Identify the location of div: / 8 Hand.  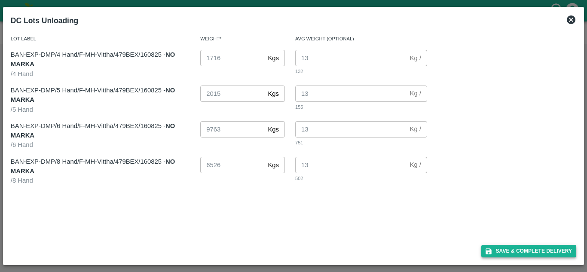
(100, 181).